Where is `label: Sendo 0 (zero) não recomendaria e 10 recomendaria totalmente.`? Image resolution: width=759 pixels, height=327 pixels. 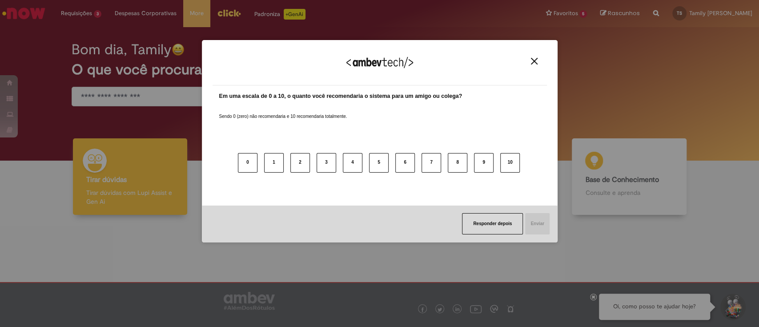 label: Sendo 0 (zero) não recomendaria e 10 recomendaria totalmente. is located at coordinates (283, 111).